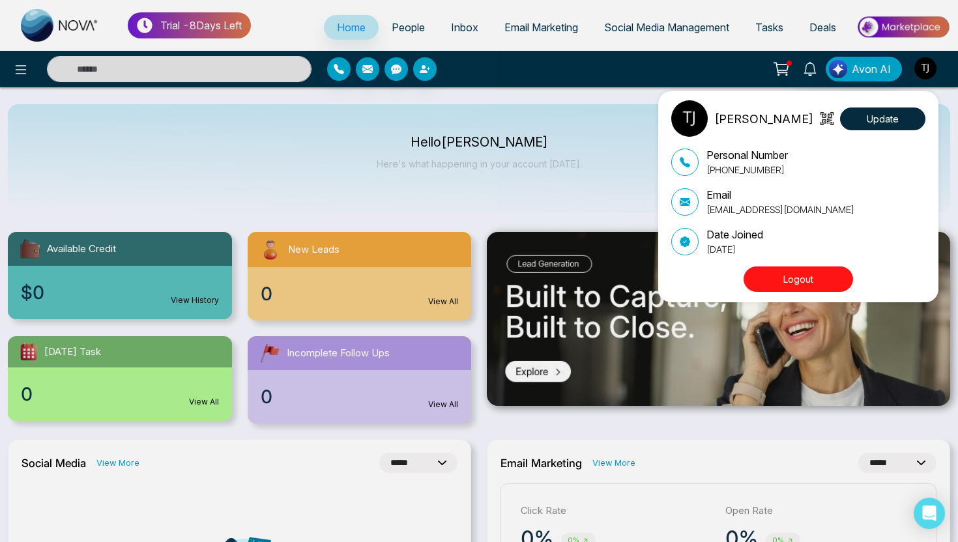 This screenshot has width=958, height=542. What do you see at coordinates (929, 513) in the screenshot?
I see `div: Open Intercom Messenger` at bounding box center [929, 513].